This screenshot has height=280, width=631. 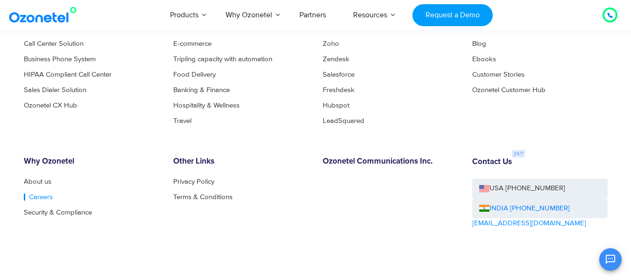 What do you see at coordinates (492, 162) in the screenshot?
I see `h6: Contact Us` at bounding box center [492, 162].